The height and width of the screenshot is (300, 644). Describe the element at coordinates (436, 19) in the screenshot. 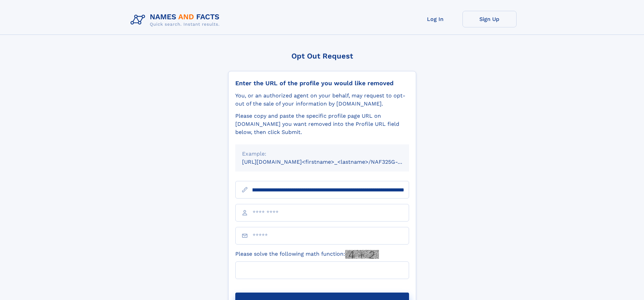

I see `a: Log In` at that location.